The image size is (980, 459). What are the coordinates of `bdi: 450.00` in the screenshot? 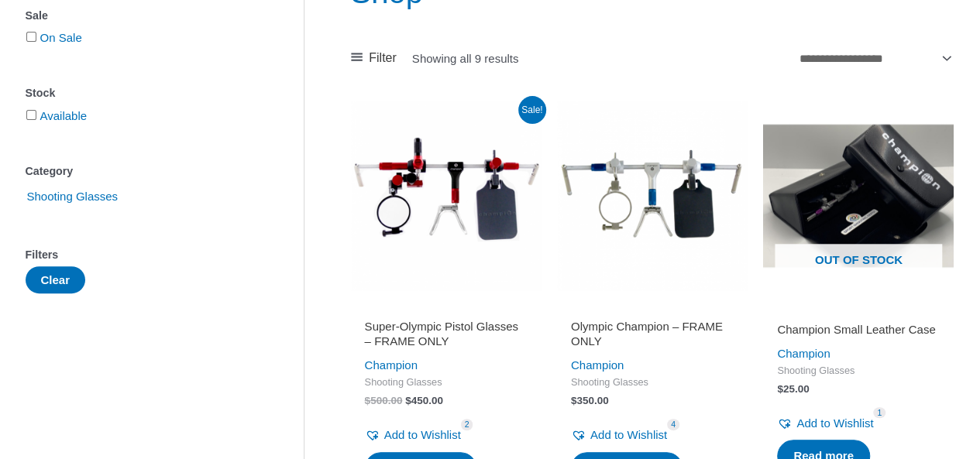 It's located at (424, 400).